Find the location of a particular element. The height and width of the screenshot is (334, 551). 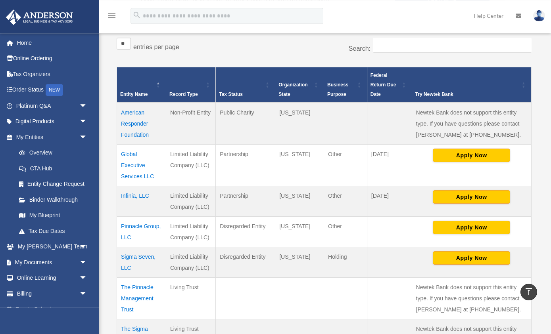

th: Entity Name: Activate to invert sorting is located at coordinates (142, 85).